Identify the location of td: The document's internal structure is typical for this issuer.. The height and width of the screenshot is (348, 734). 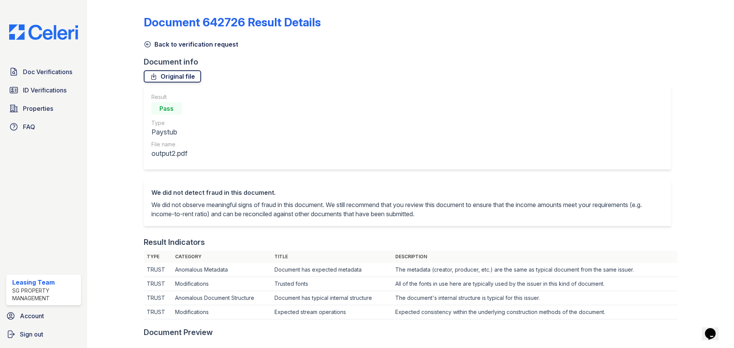
(535, 298).